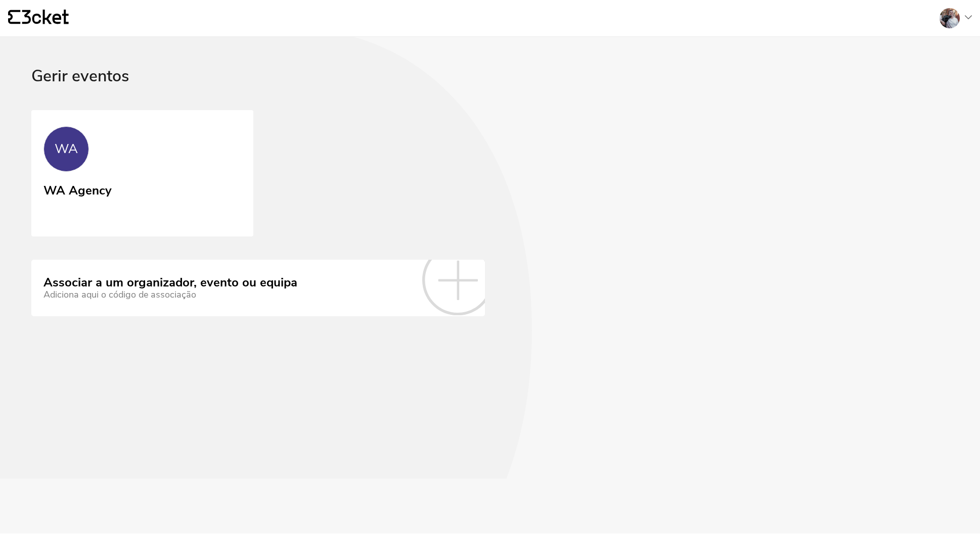 Image resolution: width=980 pixels, height=534 pixels. I want to click on div: WA, so click(66, 149).